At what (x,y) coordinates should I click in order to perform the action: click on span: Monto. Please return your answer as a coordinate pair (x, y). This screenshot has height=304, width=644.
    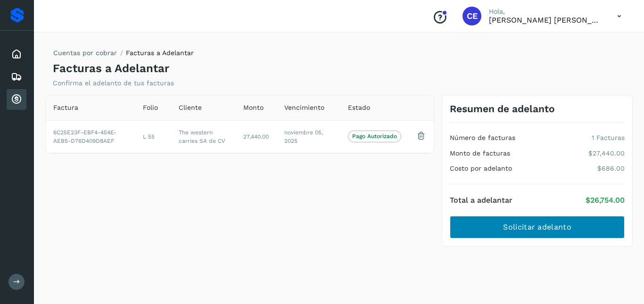
    Looking at the image, I should click on (253, 108).